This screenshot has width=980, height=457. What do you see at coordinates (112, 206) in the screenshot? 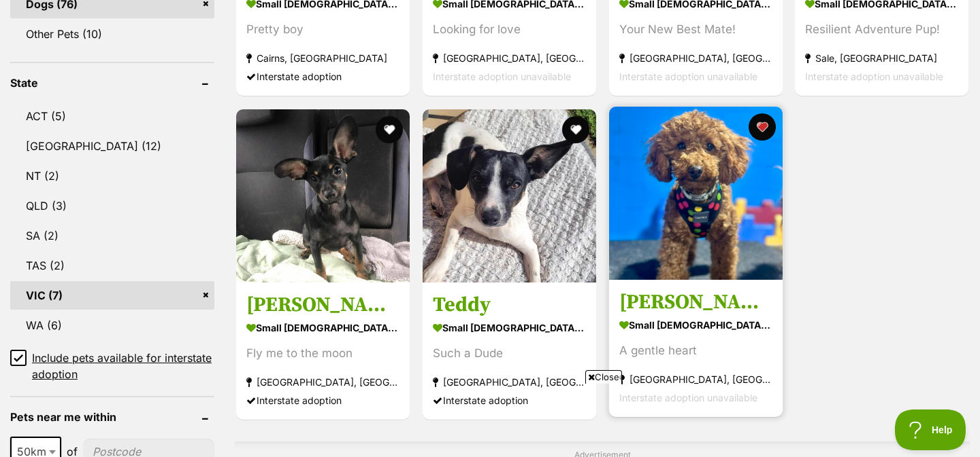
I see `a: QLD (3)` at bounding box center [112, 206].